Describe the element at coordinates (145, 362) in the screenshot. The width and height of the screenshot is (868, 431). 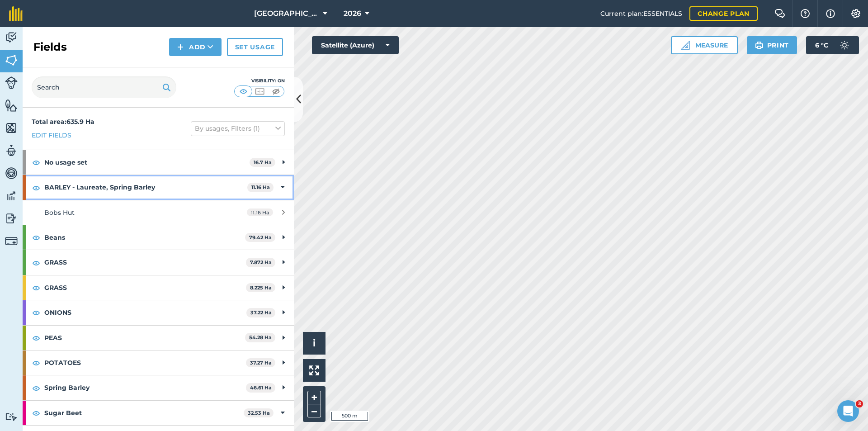
I see `strong: POTATOES` at that location.